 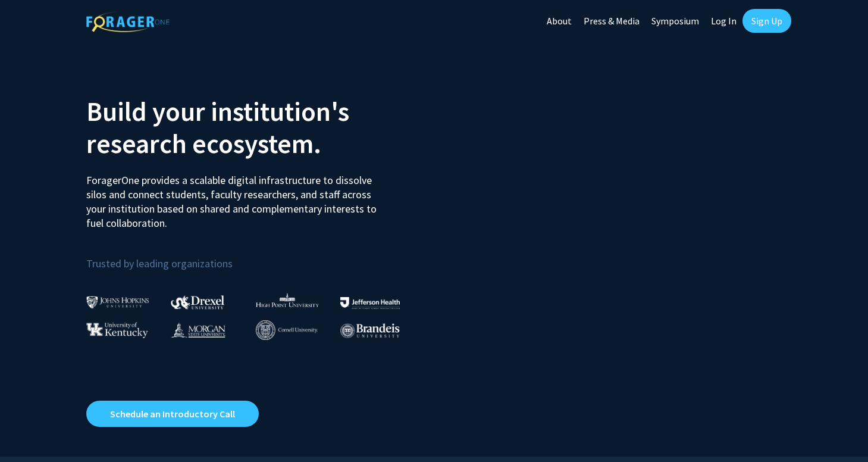 What do you see at coordinates (197, 302) in the screenshot?
I see `img: Drexel University` at bounding box center [197, 302].